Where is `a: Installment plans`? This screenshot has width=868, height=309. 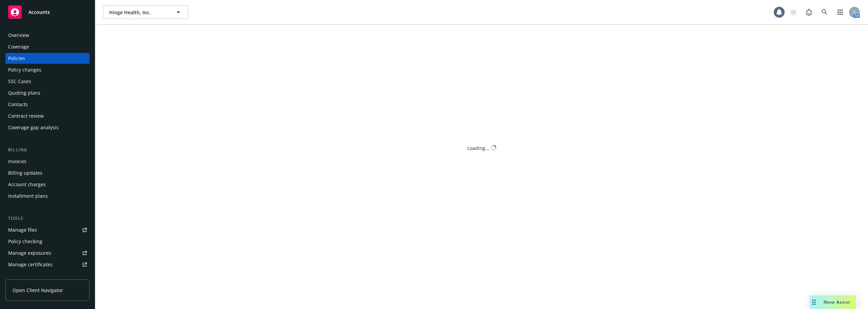
a: Installment plans is located at coordinates (47, 196).